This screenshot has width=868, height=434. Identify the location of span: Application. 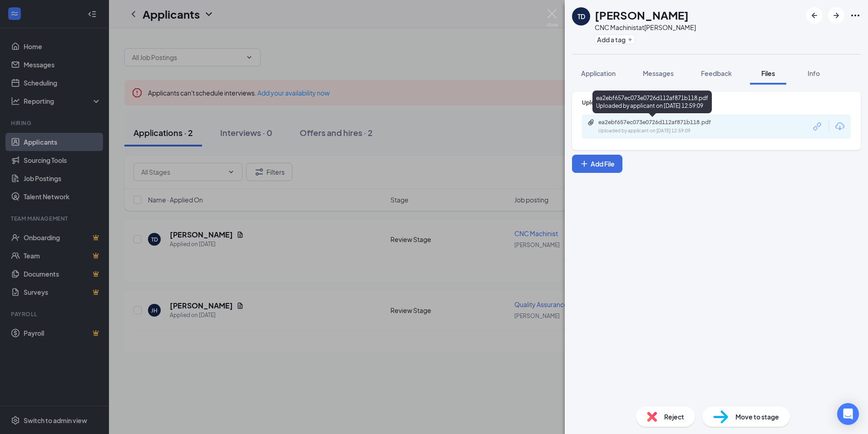
(598, 73).